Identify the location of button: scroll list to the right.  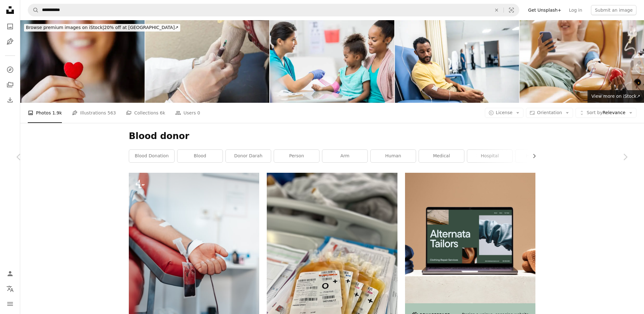
(532, 156).